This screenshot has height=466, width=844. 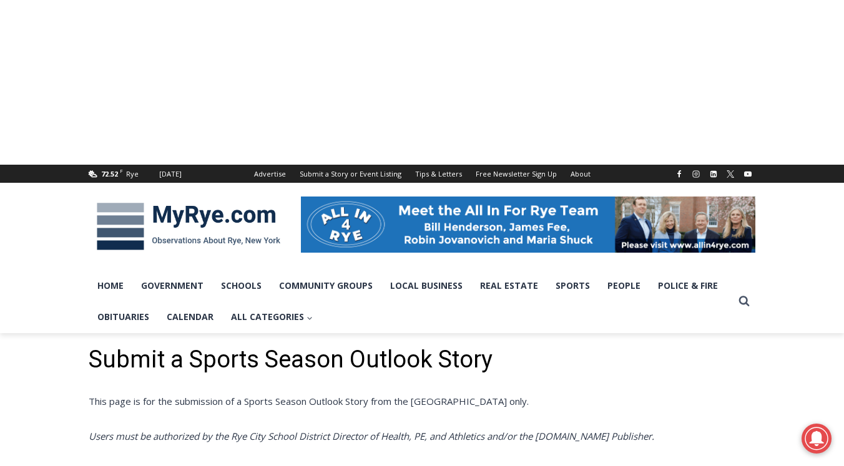 I want to click on nav: Secondary Navigation, so click(x=422, y=174).